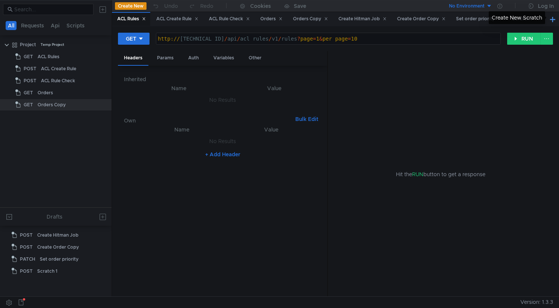  What do you see at coordinates (201, 6) in the screenshot?
I see `button: Redo` at bounding box center [201, 6].